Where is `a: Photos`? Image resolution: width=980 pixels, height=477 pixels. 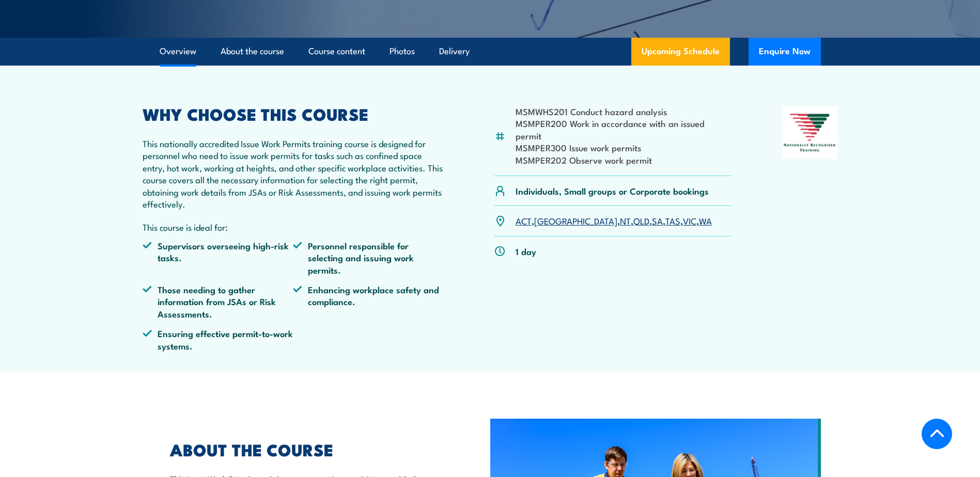
a: Photos is located at coordinates (401, 51).